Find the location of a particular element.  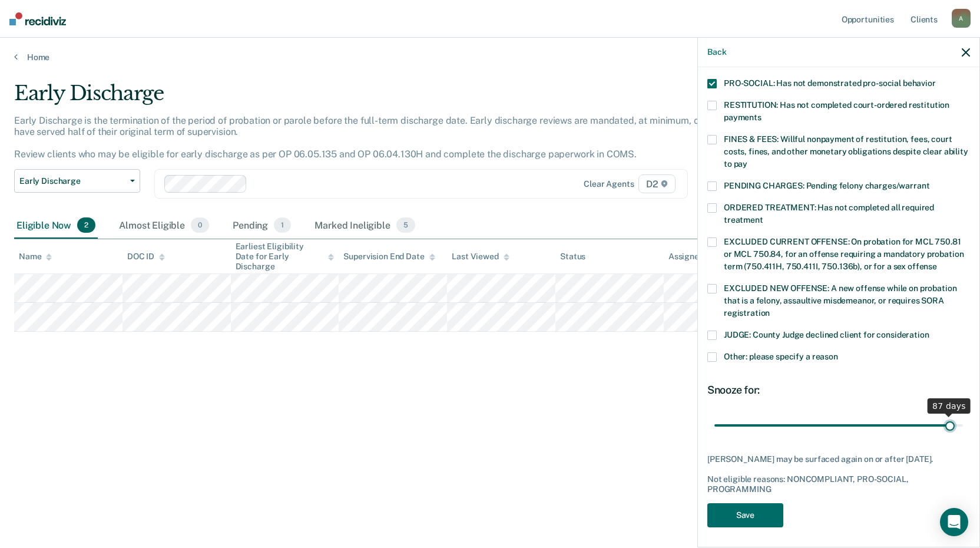

div: Almost Eligible is located at coordinates (163, 226).